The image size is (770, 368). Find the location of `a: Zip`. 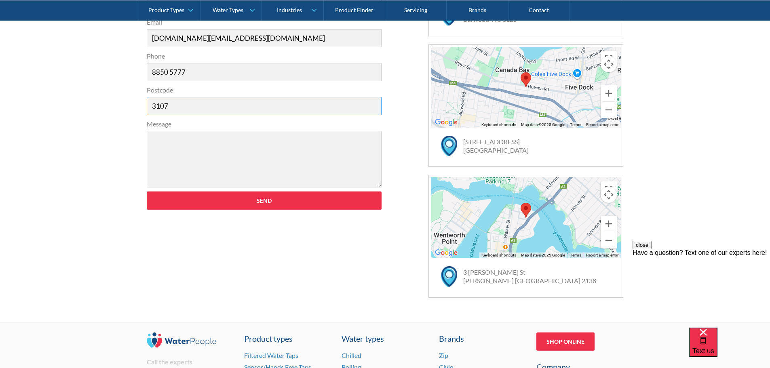

a: Zip is located at coordinates (443, 355).